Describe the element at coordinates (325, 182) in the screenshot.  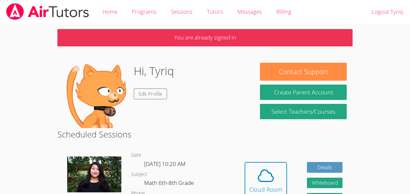
I see `button: Whiteboard` at that location.